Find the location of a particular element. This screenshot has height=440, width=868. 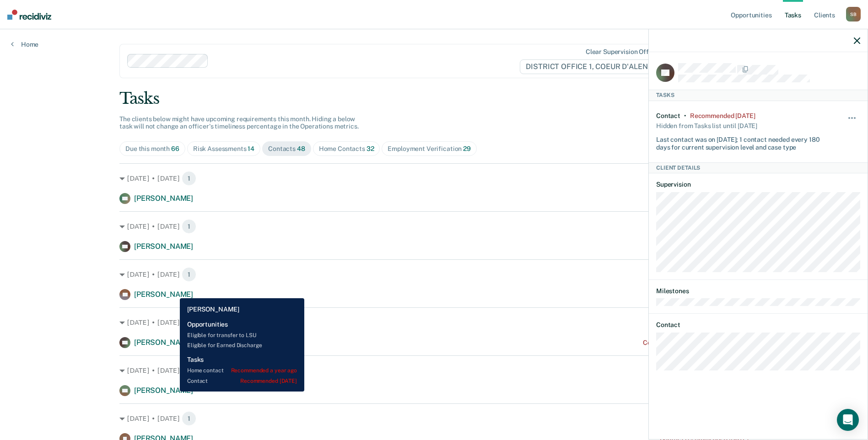

span: The clients below might have upcoming requirements this month. Hiding a below task will not chang... is located at coordinates (239, 123).